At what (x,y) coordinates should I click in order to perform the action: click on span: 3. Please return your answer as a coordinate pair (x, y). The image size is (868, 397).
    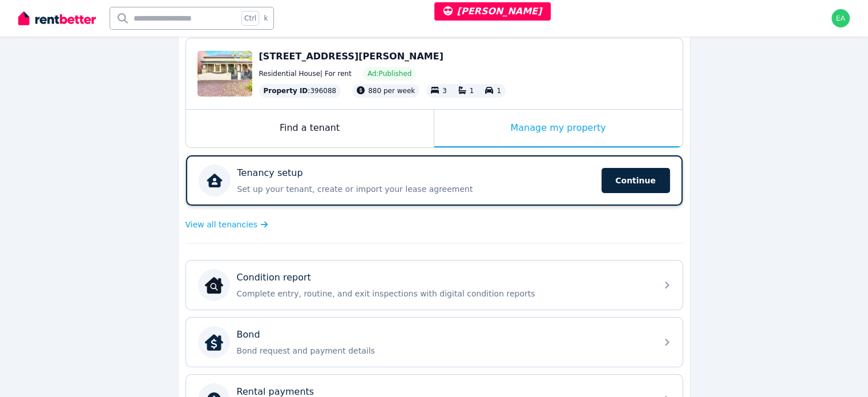
    Looking at the image, I should click on (444, 90).